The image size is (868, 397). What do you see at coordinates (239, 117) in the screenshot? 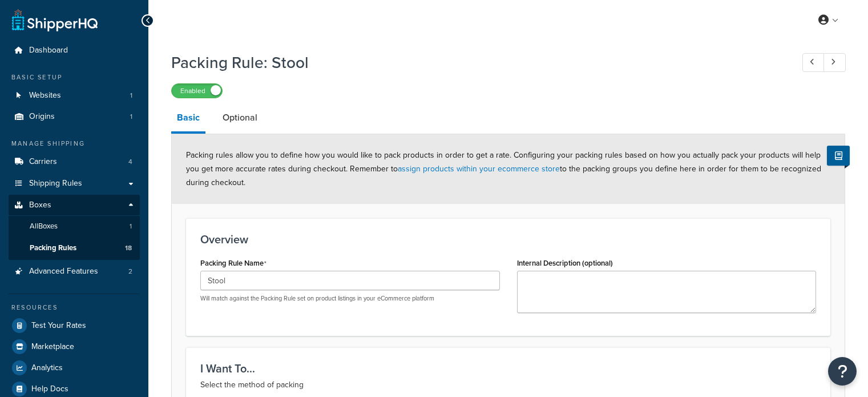
I see `a: Optional` at bounding box center [239, 117].